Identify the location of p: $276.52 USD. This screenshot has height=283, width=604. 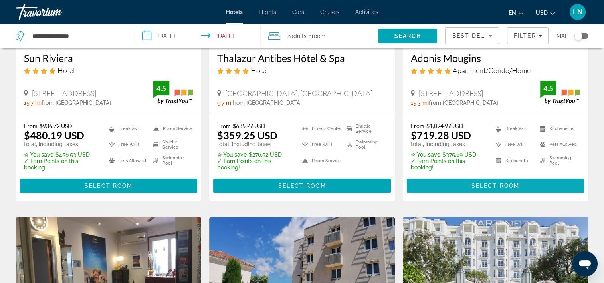
(255, 155).